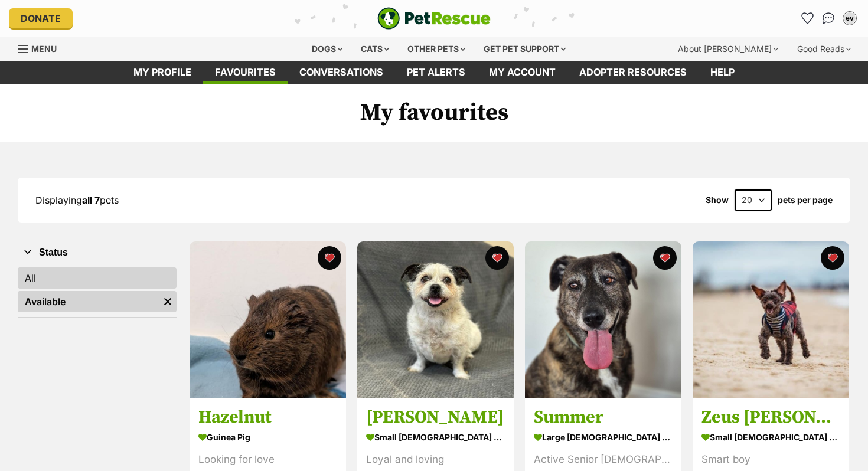  What do you see at coordinates (168, 302) in the screenshot?
I see `a: Remove filter` at bounding box center [168, 302].